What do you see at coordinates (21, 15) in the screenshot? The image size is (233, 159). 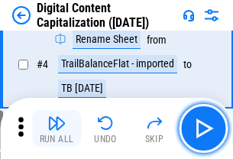 I see `img: Back` at bounding box center [21, 15].